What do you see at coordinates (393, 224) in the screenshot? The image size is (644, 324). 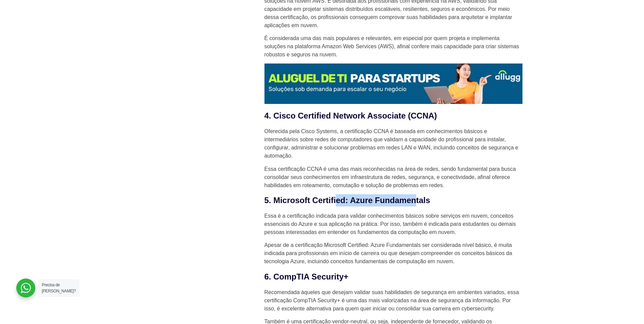 I see `p: Essa é a certificação indicada para validar conhecimentos básicos sobre serviços em nuvem, concei...` at bounding box center [393, 224].